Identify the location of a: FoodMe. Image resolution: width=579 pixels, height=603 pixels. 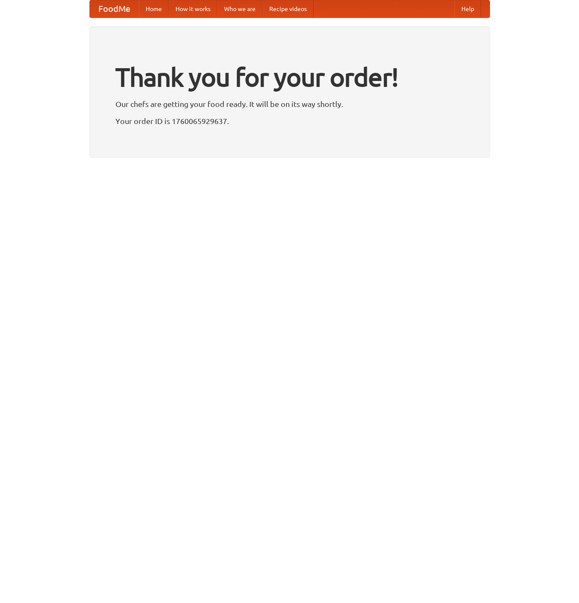
(114, 9).